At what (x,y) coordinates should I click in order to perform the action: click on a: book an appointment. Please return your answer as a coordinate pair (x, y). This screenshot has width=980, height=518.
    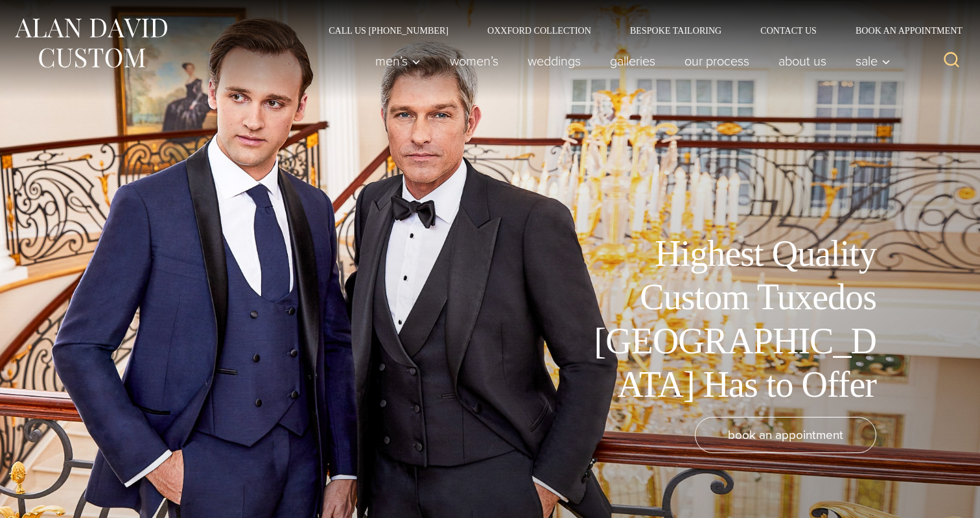
    Looking at the image, I should click on (785, 434).